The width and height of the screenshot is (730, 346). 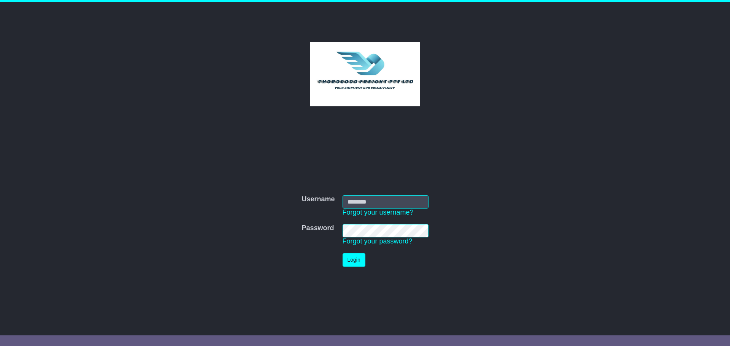 I want to click on button: Login, so click(x=354, y=260).